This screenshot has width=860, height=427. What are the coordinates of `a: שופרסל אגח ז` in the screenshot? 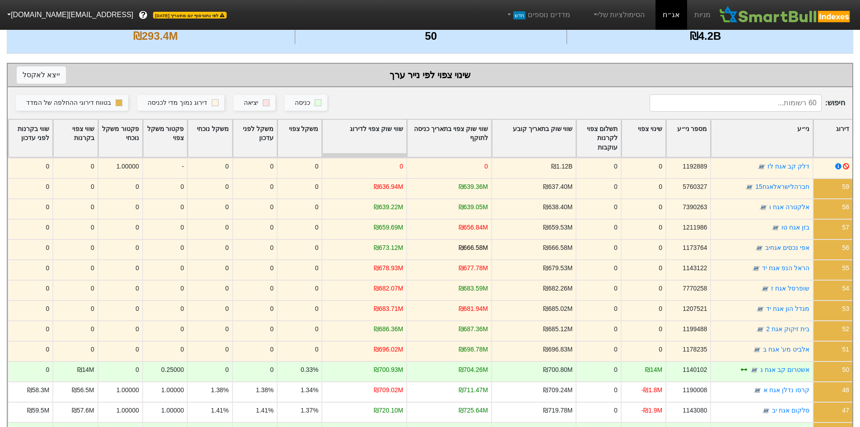 It's located at (790, 288).